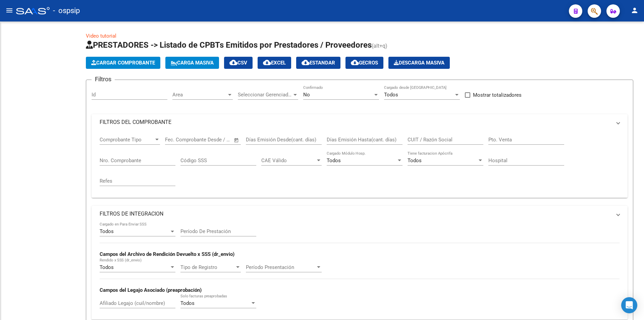 This screenshot has width=644, height=320. What do you see at coordinates (280, 268) in the screenshot?
I see `span: Período Presentación` at bounding box center [280, 268].